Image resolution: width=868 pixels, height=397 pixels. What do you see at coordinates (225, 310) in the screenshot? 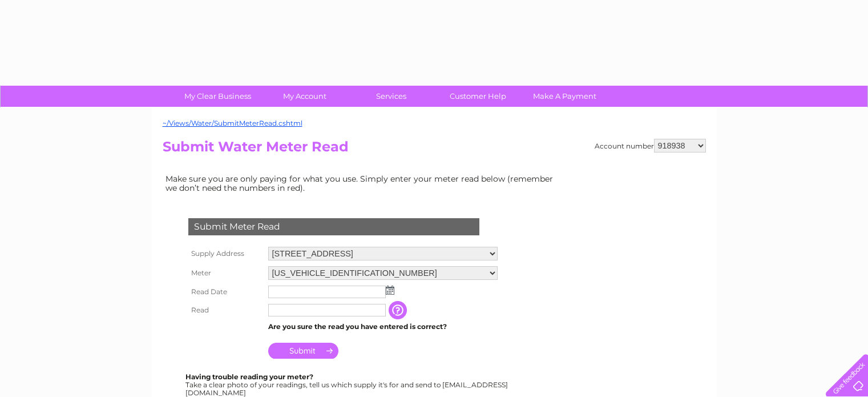
I see `th: Read` at bounding box center [225, 310].